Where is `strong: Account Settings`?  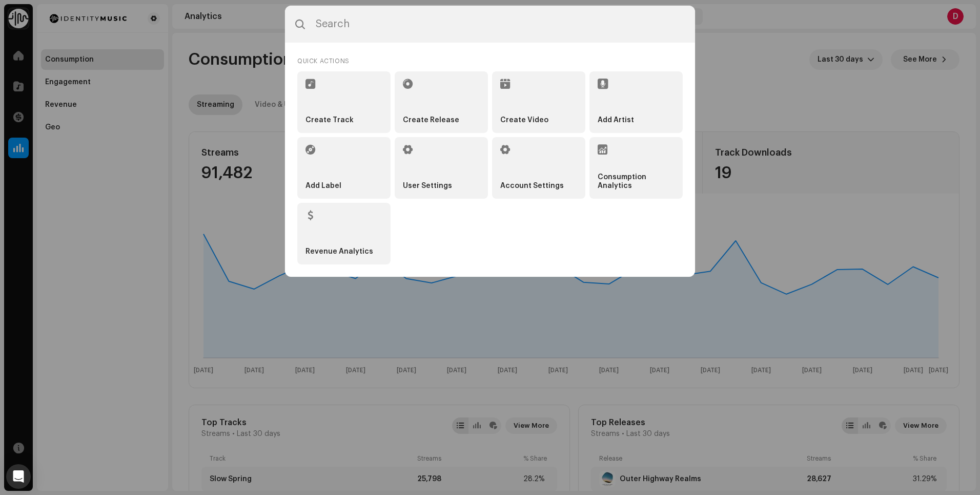
strong: Account Settings is located at coordinates (533, 186).